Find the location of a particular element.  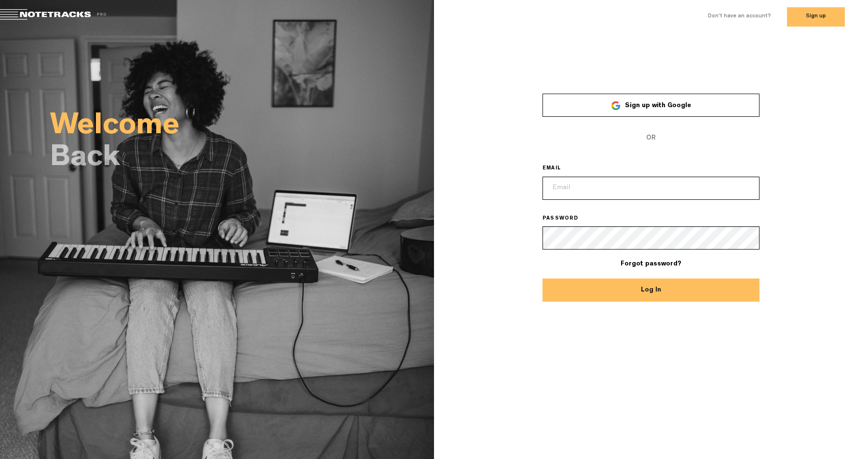

a: Forgot password? is located at coordinates (651, 264).